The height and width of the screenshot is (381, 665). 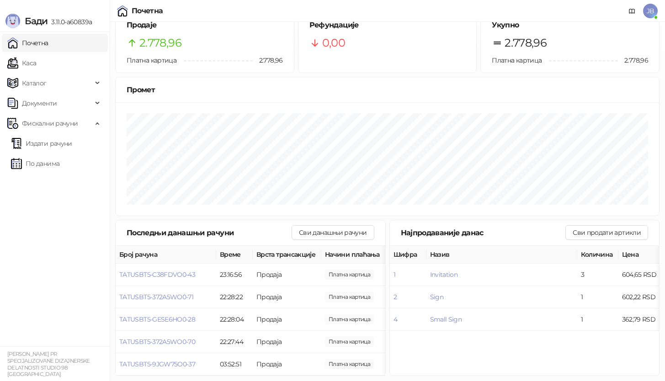 I want to click on div: Промет, so click(x=387, y=90).